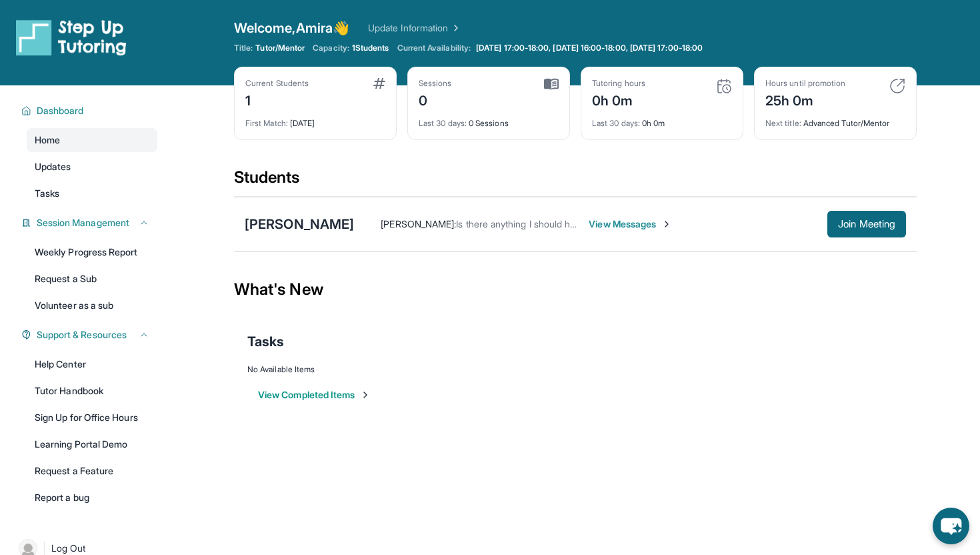  I want to click on button: Session Management, so click(90, 223).